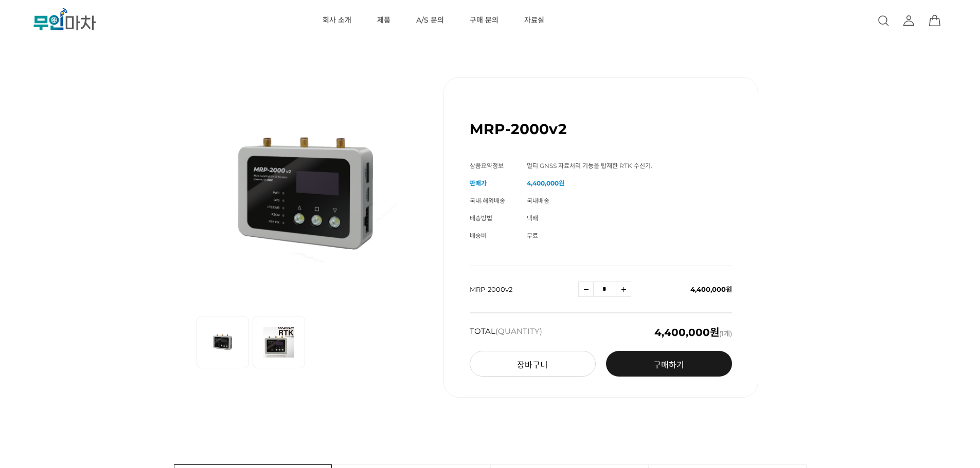 The width and height of the screenshot is (980, 468). Describe the element at coordinates (687, 332) in the screenshot. I see `em: 4,400,000원` at that location.